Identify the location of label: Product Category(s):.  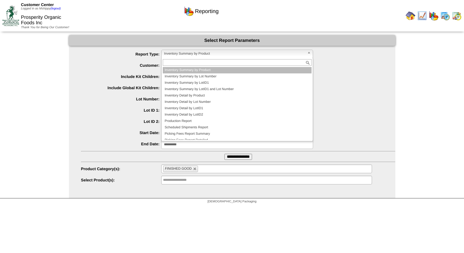
(121, 169).